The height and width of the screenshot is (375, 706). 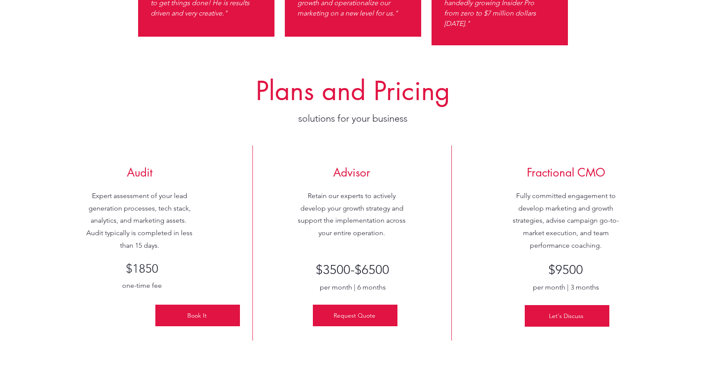 I want to click on span: $3500-$6500, so click(x=352, y=270).